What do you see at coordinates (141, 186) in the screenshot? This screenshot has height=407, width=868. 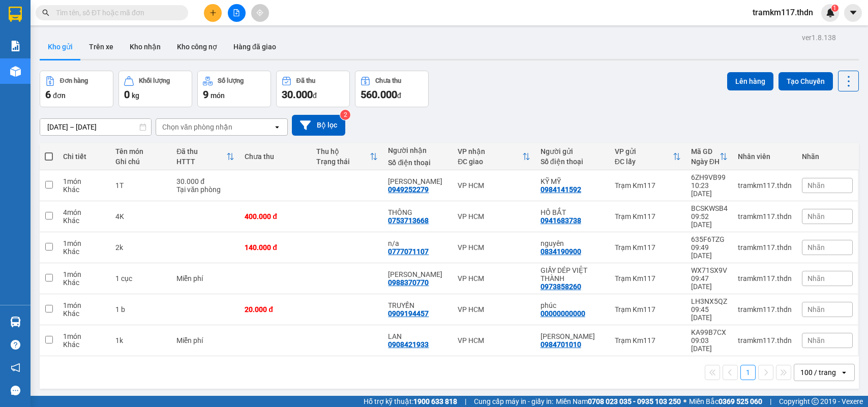 I see `div: 1T` at bounding box center [141, 186].